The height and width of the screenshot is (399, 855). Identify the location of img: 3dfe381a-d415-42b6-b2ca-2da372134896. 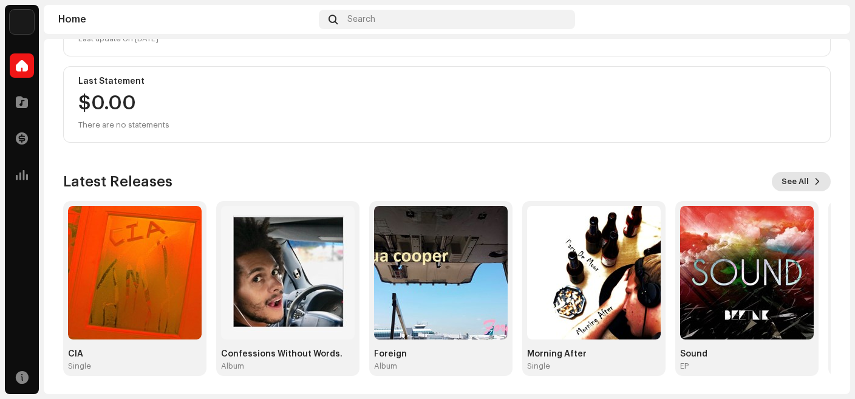
(288, 273).